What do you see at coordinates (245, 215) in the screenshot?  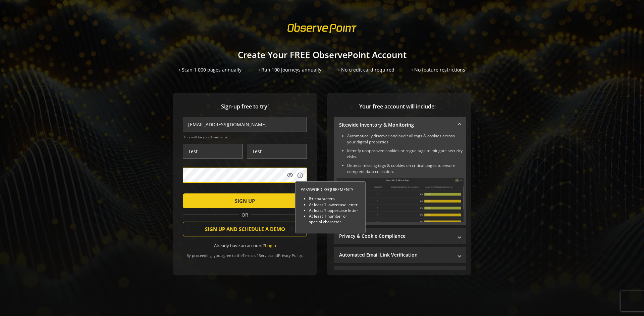 I see `span: OR` at bounding box center [245, 215].